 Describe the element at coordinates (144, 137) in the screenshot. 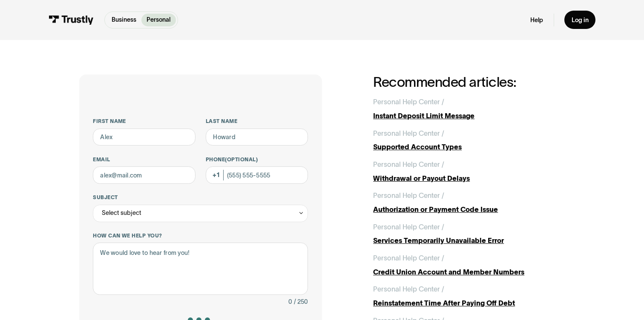

I see `input: Alex` at that location.